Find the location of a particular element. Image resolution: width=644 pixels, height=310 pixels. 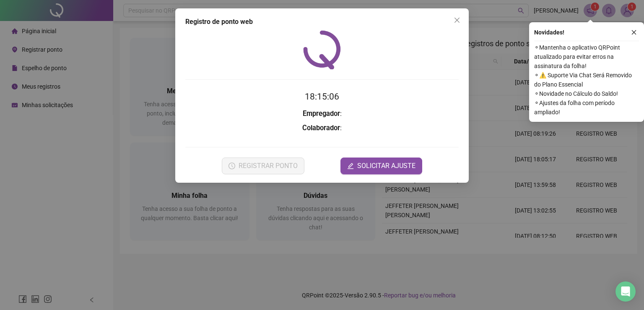

strong: Empregador is located at coordinates (321, 113).